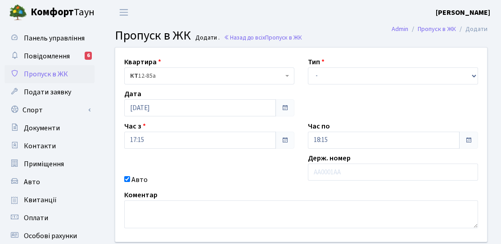 The height and width of the screenshot is (244, 501). Describe the element at coordinates (49, 146) in the screenshot. I see `a: Контакти` at that location.